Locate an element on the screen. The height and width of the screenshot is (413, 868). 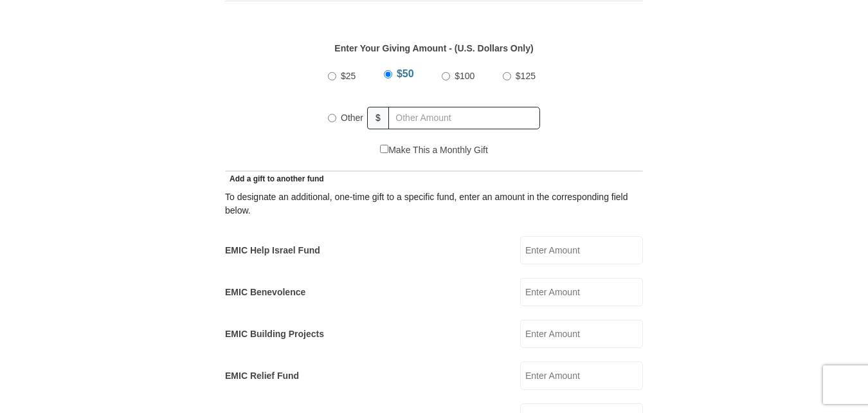
input: Make This a Monthly Gift is located at coordinates (384, 149).